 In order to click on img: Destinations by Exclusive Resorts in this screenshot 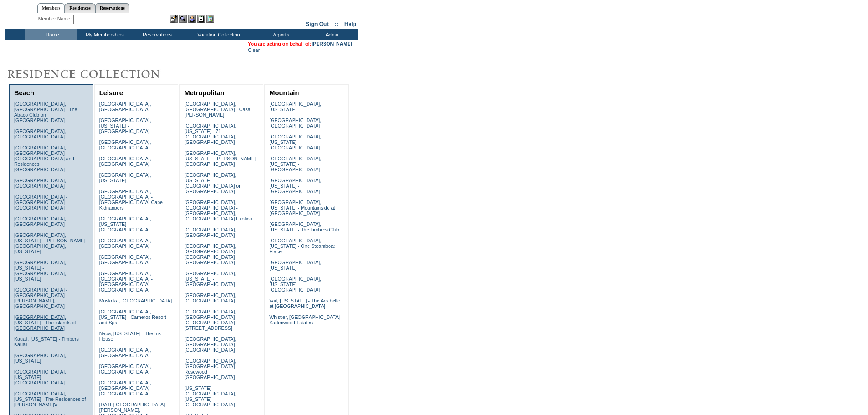, I will do `click(93, 74)`.